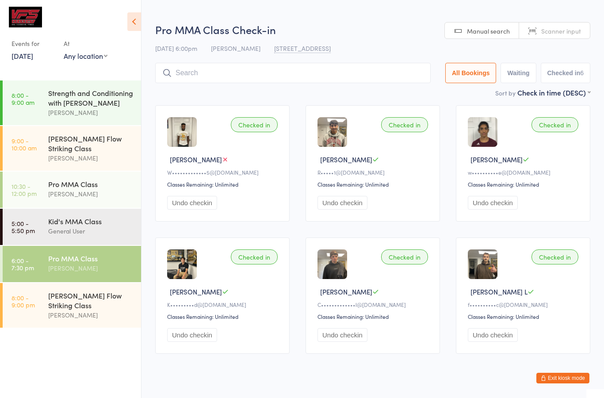 This screenshot has height=398, width=604. Describe the element at coordinates (482, 132) in the screenshot. I see `img: image1660605041.png` at that location.